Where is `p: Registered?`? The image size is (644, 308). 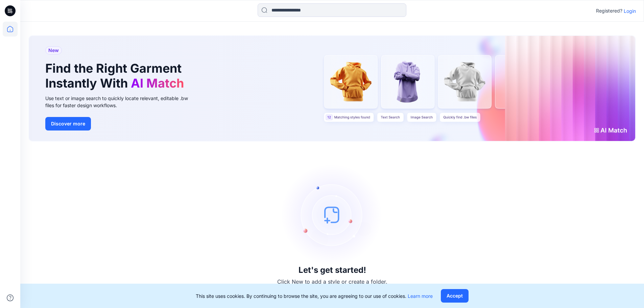
p: Registered? is located at coordinates (609, 11).